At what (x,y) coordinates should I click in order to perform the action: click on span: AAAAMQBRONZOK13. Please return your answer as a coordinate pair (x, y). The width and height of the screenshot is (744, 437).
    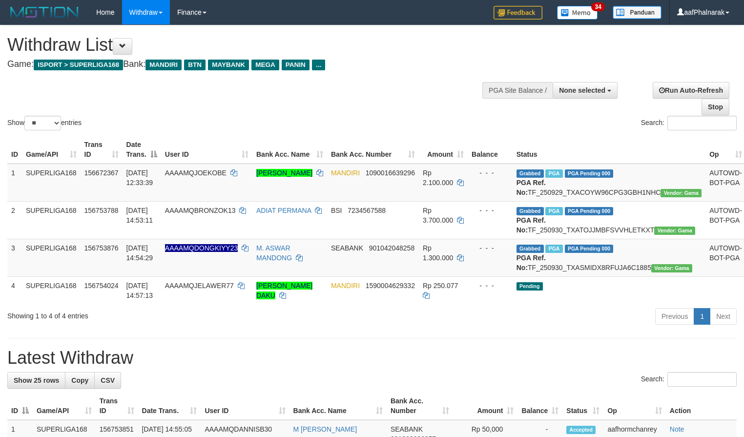
    Looking at the image, I should click on (200, 210).